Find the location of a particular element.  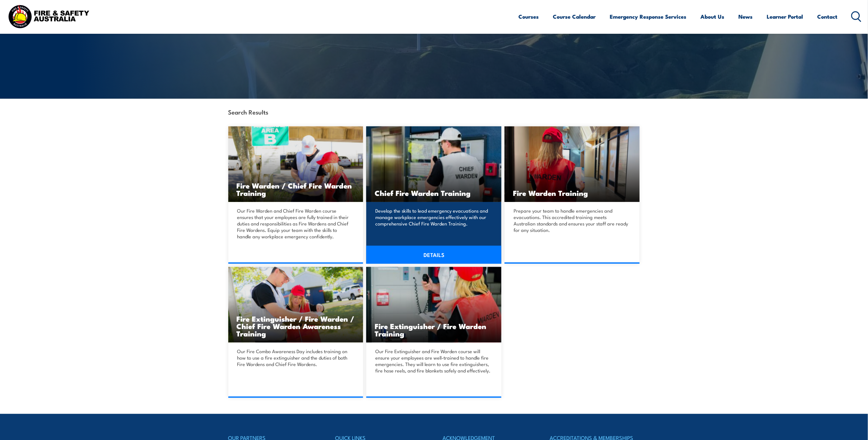

h3: Fire Warden Training is located at coordinates (572, 193).